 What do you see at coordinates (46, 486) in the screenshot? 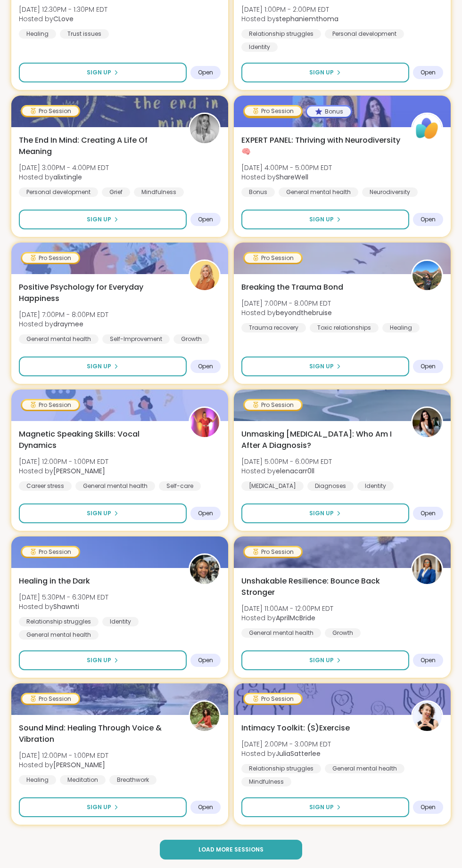
I see `div: Career stress` at bounding box center [46, 486].